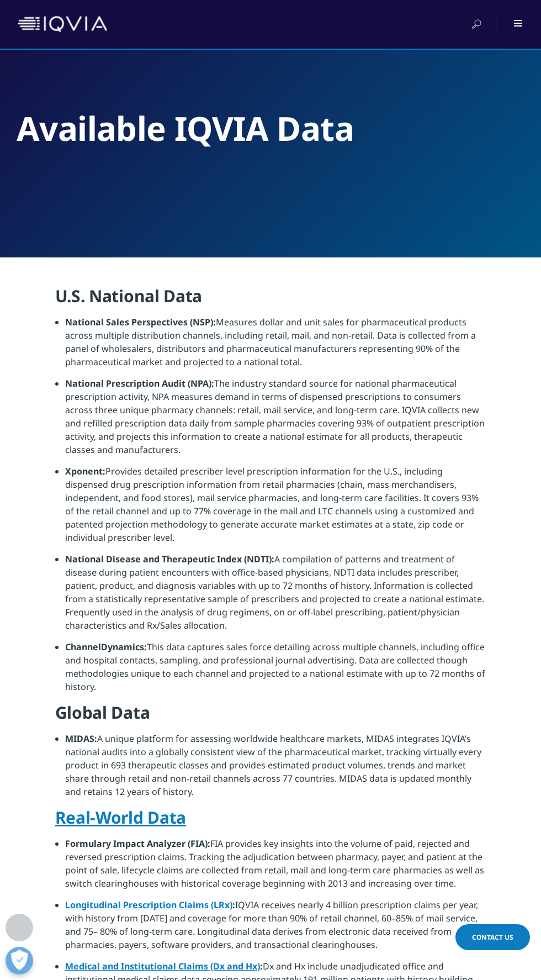 This screenshot has width=541, height=980. I want to click on strong: National Disease and Therapeutic Index (NDTI):, so click(170, 559).